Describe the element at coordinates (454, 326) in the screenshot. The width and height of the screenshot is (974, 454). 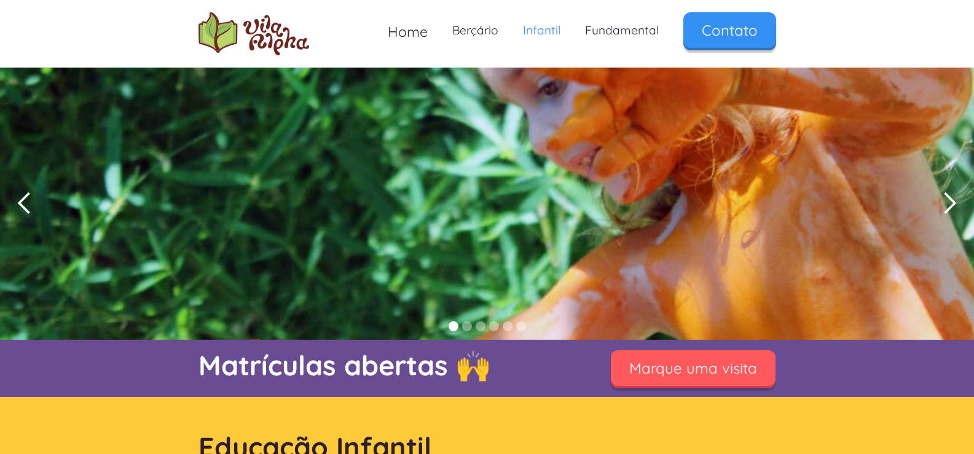
I see `div: Show slide 1 of 6` at that location.